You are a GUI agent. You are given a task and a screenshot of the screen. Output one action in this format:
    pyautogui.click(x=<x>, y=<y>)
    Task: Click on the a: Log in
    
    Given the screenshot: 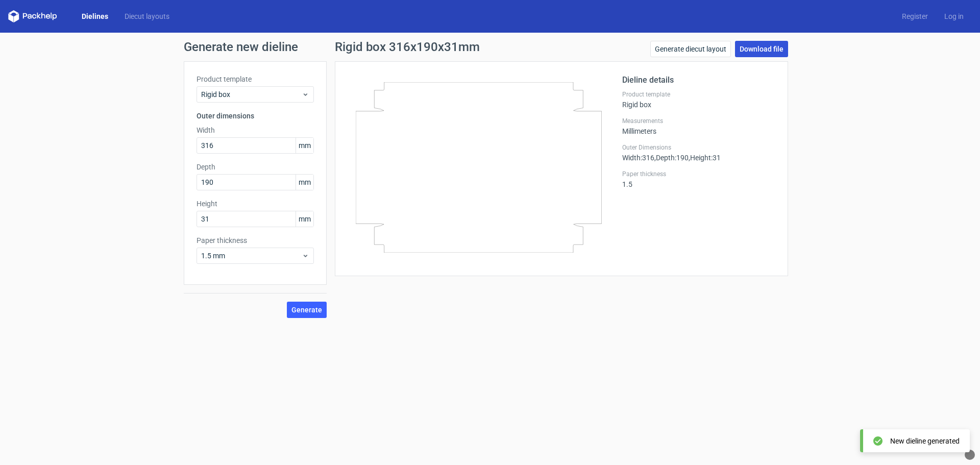 What is the action you would take?
    pyautogui.click(x=954, y=16)
    